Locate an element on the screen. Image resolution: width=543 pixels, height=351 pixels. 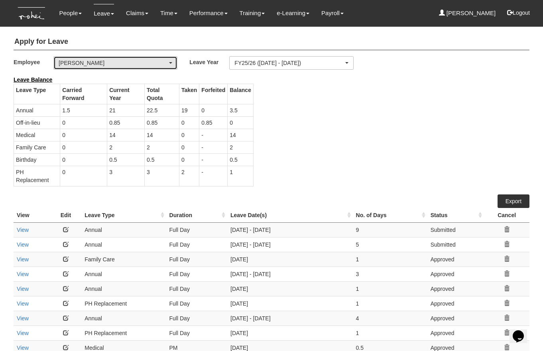
label: Leave Year is located at coordinates (209, 62).